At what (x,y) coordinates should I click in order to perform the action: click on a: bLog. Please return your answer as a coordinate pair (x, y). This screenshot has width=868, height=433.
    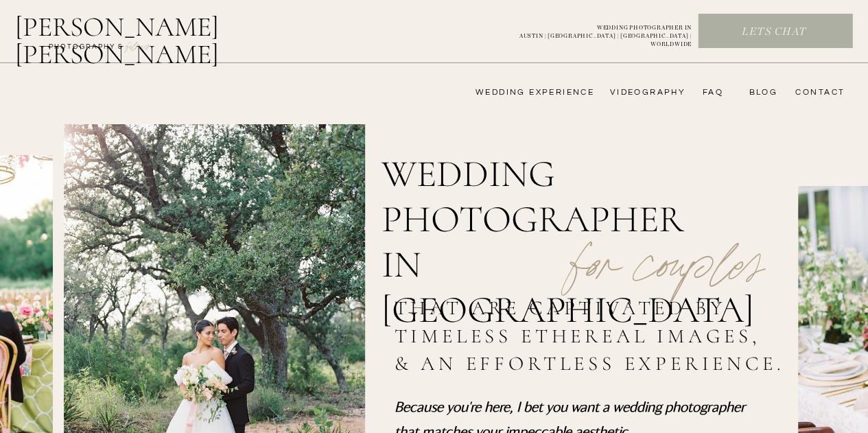
    Looking at the image, I should click on (761, 92).